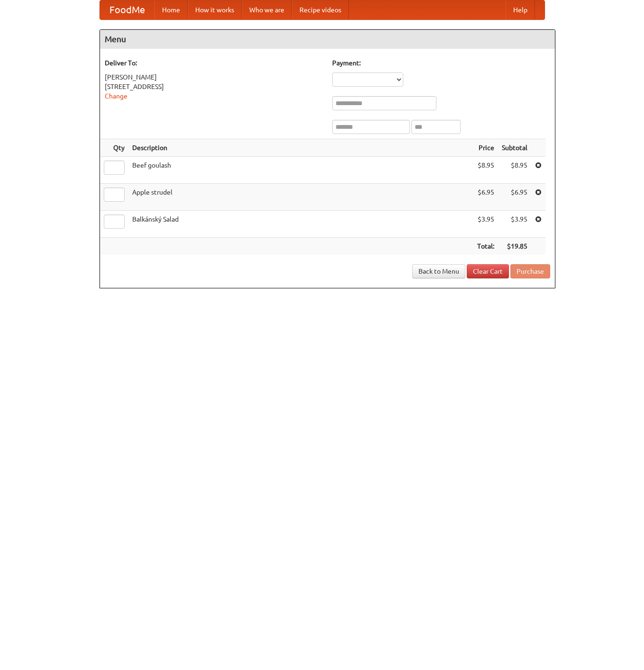 Image resolution: width=644 pixels, height=670 pixels. What do you see at coordinates (214, 63) in the screenshot?
I see `h5: Deliver To:` at bounding box center [214, 63].